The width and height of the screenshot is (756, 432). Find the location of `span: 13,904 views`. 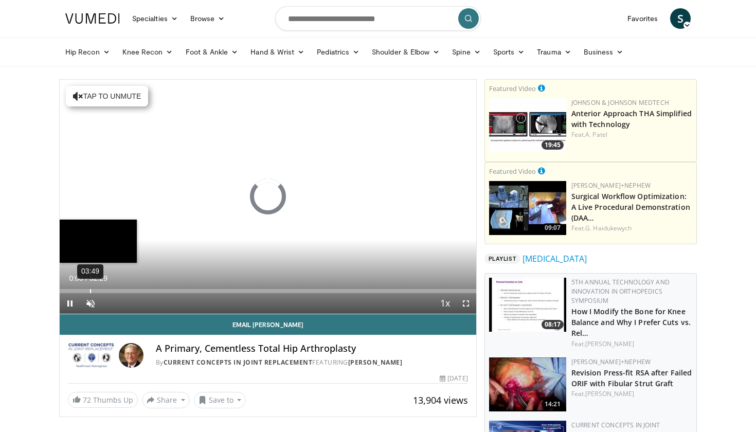

span: 13,904 views is located at coordinates (440, 400).